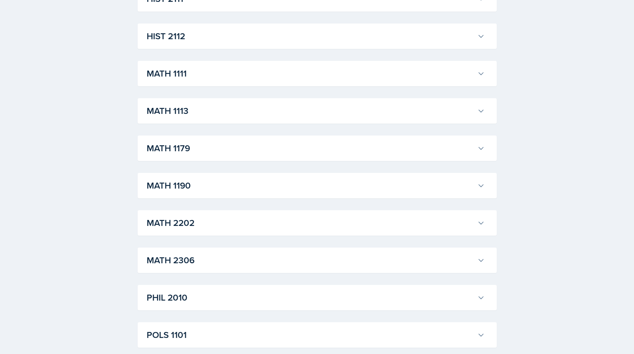  I want to click on button: MATH 2306, so click(316, 261).